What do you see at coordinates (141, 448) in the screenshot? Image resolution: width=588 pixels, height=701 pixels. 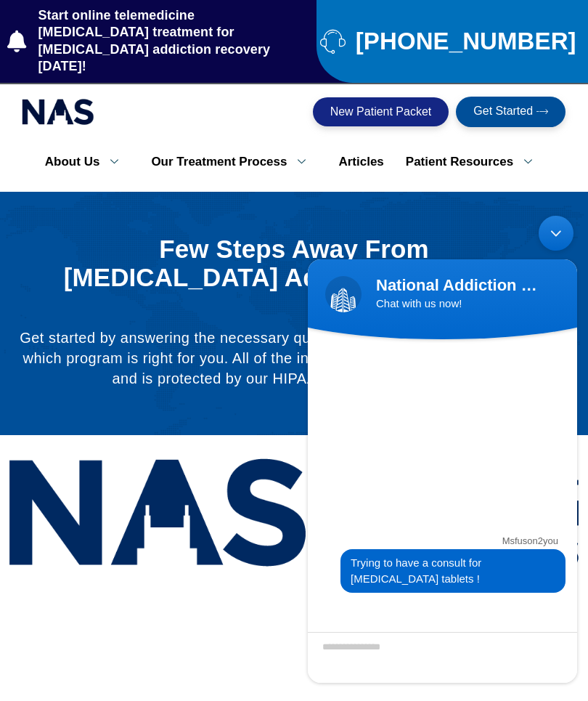 I see `textarea: Choose an option` at bounding box center [141, 448].